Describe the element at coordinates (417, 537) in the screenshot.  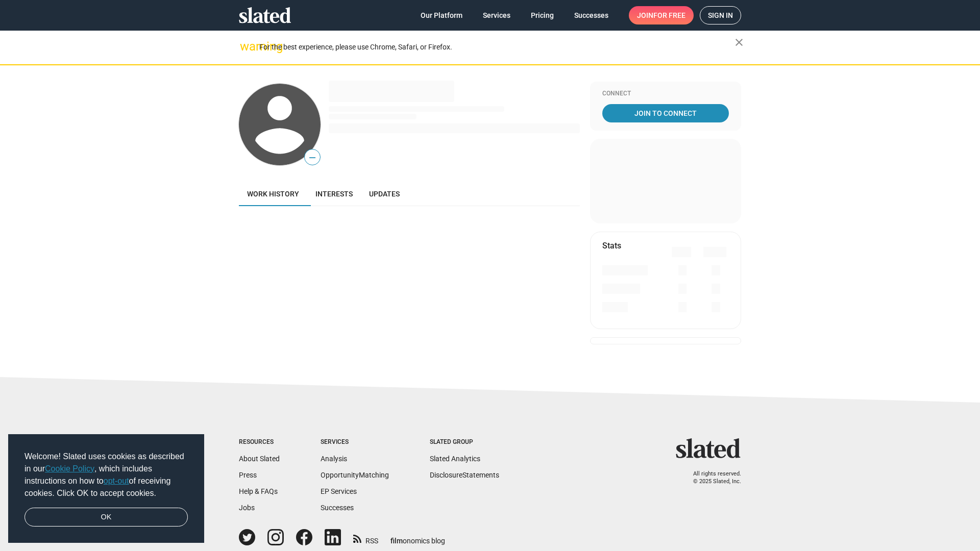
I see `a: filmonomics blog` at that location.